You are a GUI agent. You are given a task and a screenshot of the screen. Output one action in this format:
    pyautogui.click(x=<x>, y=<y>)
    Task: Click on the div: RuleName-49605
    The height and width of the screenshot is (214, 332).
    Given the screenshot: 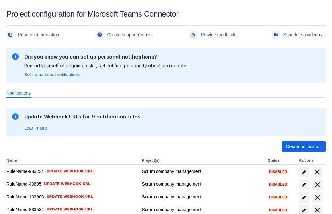 What is the action you would take?
    pyautogui.click(x=71, y=184)
    